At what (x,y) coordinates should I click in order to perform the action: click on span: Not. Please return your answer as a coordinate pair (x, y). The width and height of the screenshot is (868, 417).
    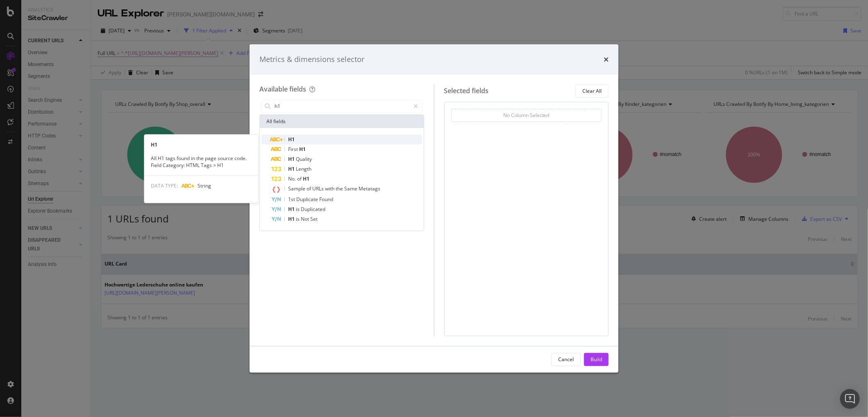
    Looking at the image, I should click on (305, 219).